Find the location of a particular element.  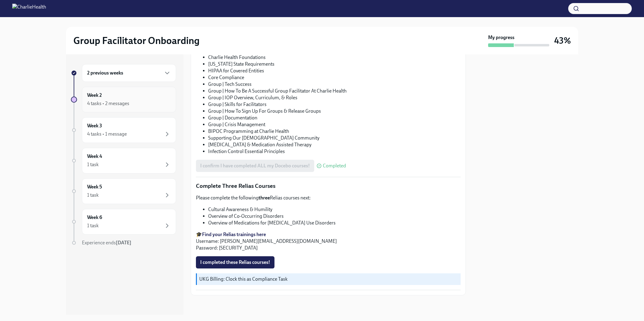

span: Experience ends is located at coordinates (106, 242).